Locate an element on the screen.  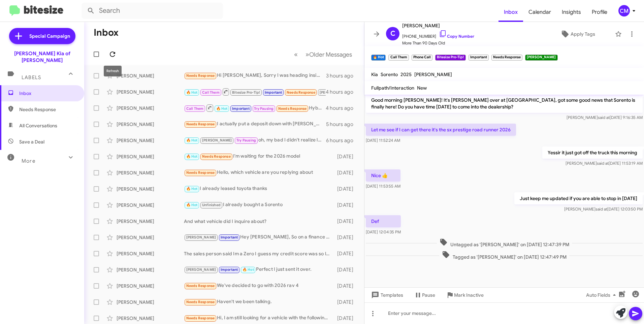
span: Kia is located at coordinates (374, 74).